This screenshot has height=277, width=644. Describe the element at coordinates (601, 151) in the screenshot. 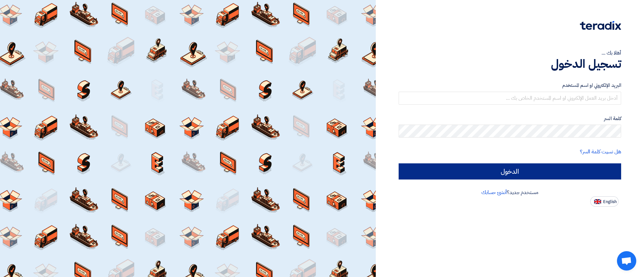

I see `a: هل نسيت كلمة السر؟` at that location.